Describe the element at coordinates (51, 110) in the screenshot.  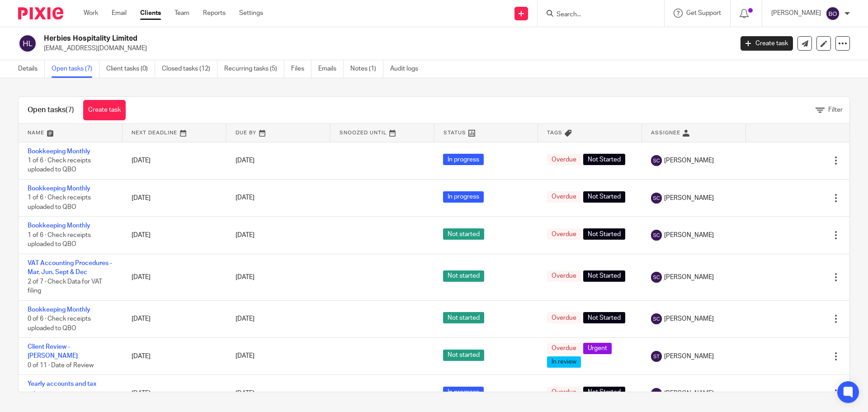
I see `h1: Open tasks` at that location.